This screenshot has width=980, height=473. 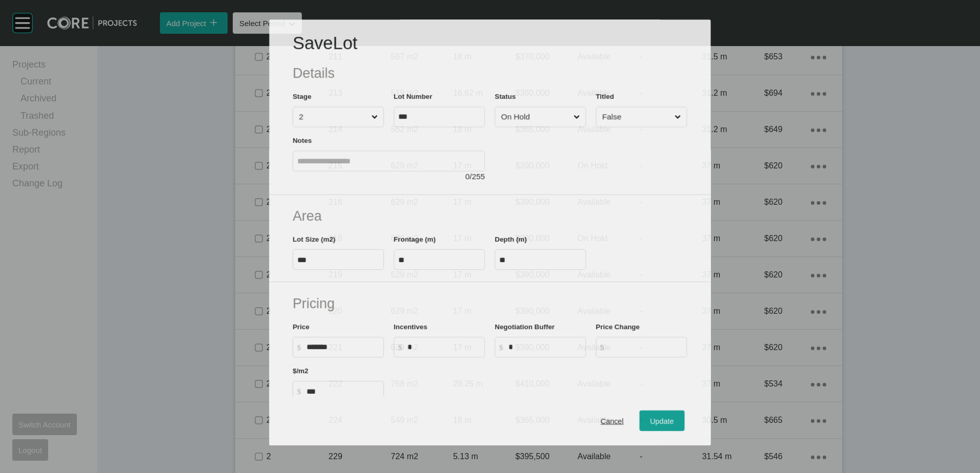 What do you see at coordinates (612, 420) in the screenshot?
I see `span: Cancel` at bounding box center [612, 420].